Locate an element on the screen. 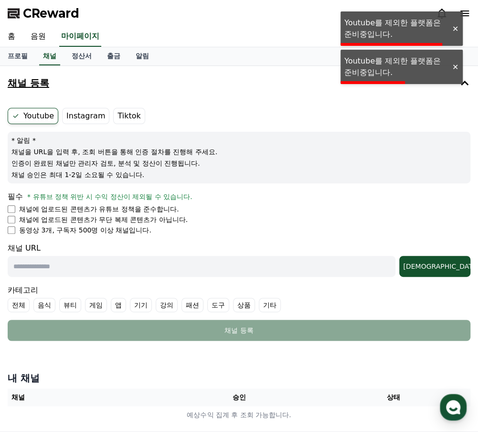  p: 채널에 업로드된 콘텐츠가 유튜브 정책을 준수합니다. is located at coordinates (99, 209).